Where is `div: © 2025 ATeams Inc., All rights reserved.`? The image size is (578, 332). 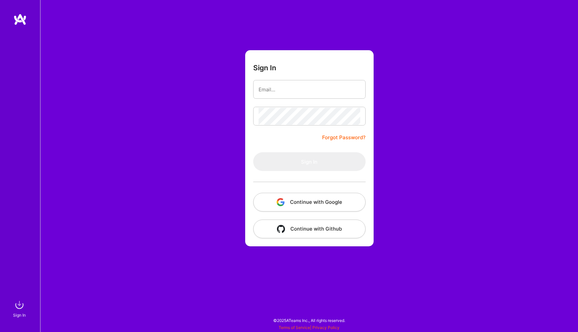 div: © 2025 ATeams Inc., All rights reserved. is located at coordinates (309, 320).